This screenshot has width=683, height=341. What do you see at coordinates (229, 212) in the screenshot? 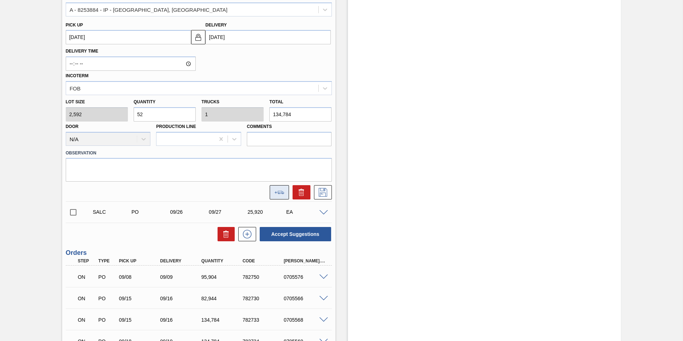
I see `div: 09/27/2025` at bounding box center [229, 212].